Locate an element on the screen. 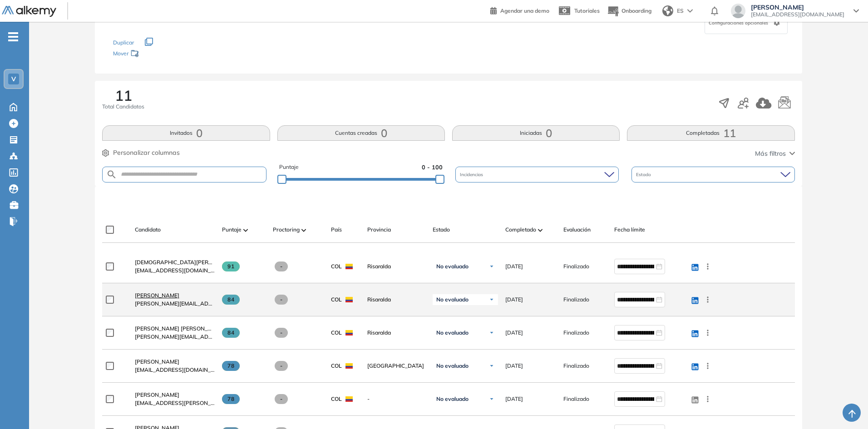  div: Configuraciones opcionales is located at coordinates (746, 23).